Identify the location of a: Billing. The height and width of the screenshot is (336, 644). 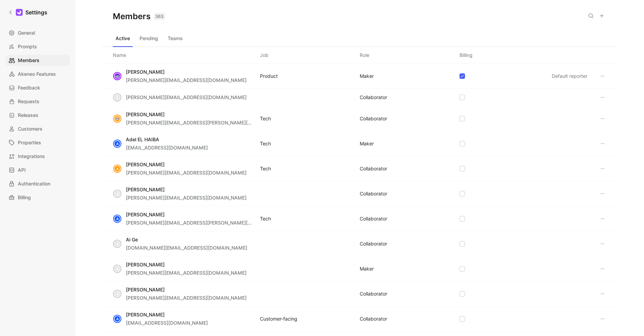
(38, 197).